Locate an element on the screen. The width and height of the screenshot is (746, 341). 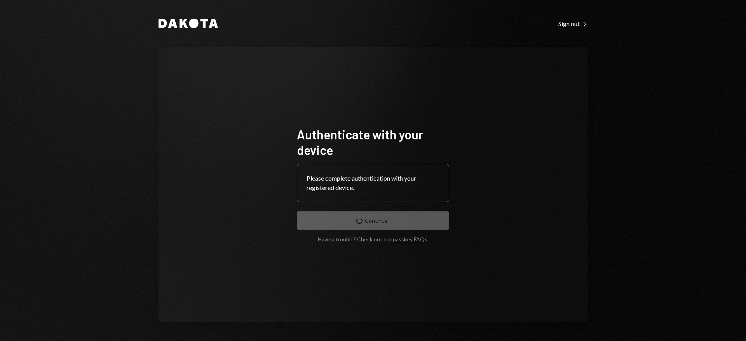
h1: Authenticate with your device is located at coordinates (373, 142).